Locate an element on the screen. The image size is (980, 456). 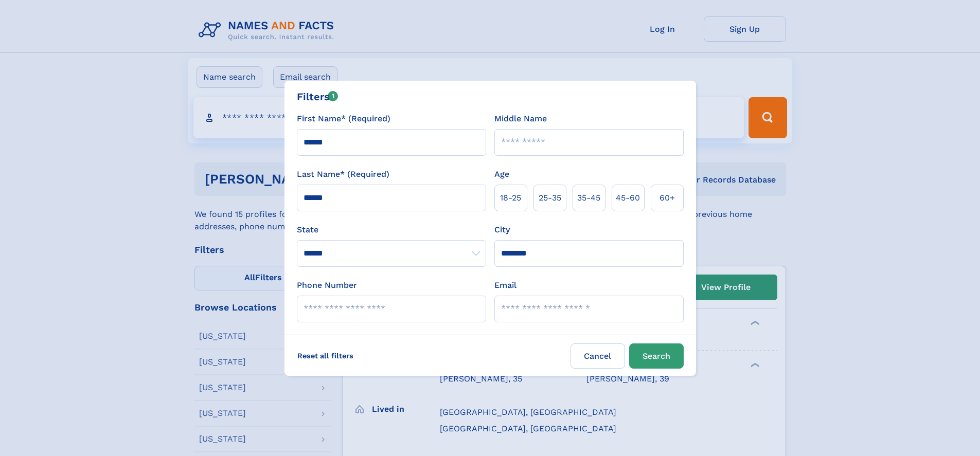
span: 45‑60 is located at coordinates (627, 198).